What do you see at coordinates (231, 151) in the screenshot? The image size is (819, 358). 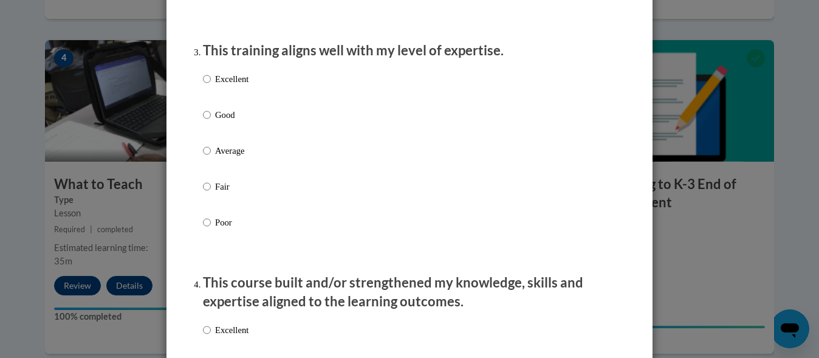 I see `p: Average` at bounding box center [231, 151].